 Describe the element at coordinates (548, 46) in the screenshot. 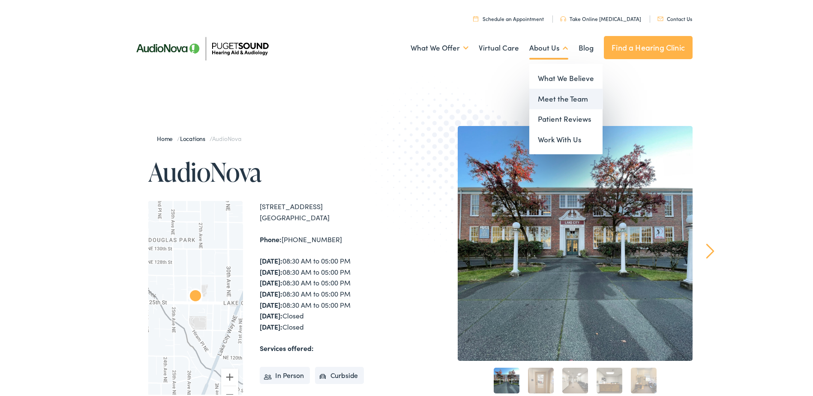

I see `a: About Us` at that location.